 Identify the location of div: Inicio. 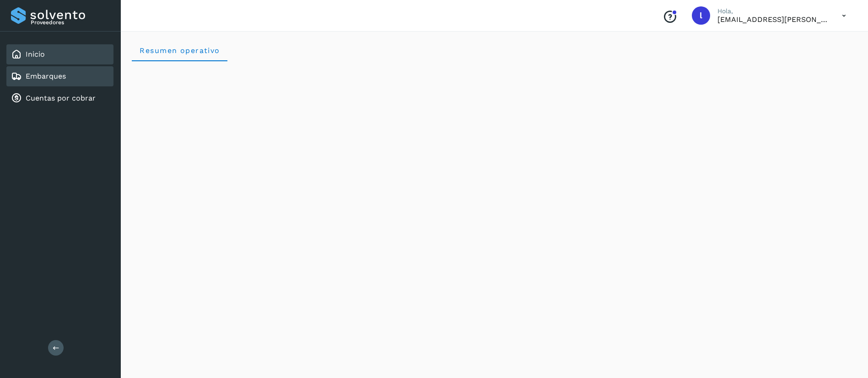
(60, 54).